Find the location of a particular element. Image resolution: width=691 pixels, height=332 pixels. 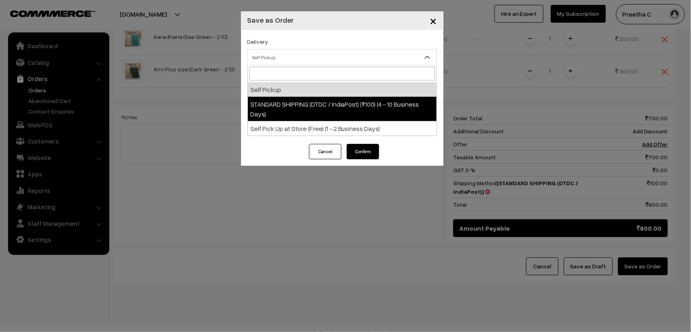

span: Self Pickup is located at coordinates (342, 57).